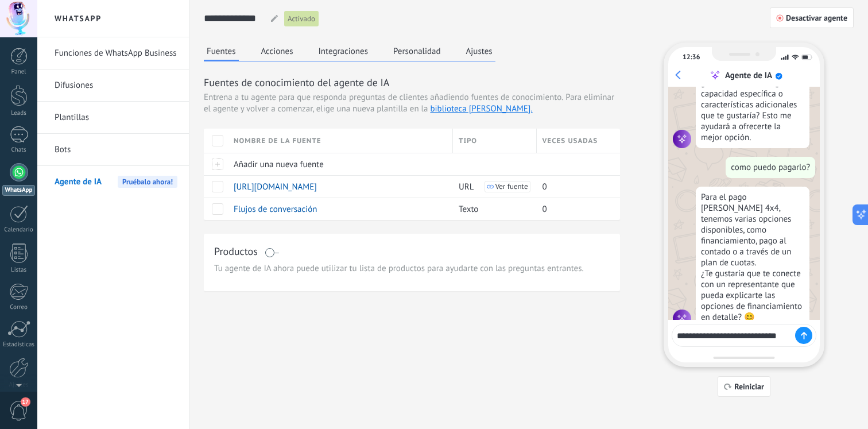 The height and width of the screenshot is (429, 868). I want to click on div: Nombre de la fuente, so click(340, 141).